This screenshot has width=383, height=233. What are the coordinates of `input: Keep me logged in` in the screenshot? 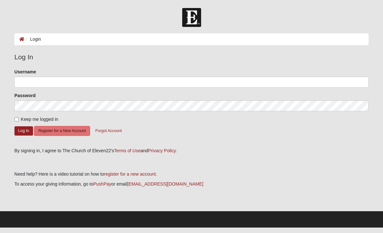 It's located at (16, 119).